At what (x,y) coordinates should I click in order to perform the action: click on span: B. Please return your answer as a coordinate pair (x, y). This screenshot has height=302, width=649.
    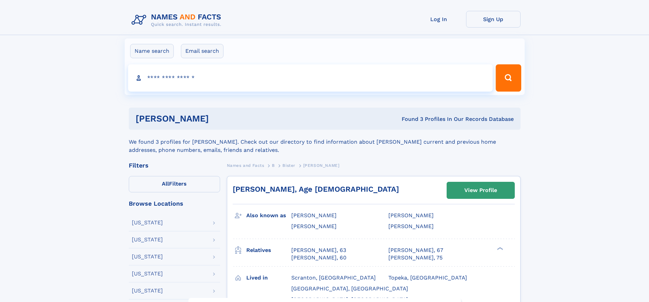
    Looking at the image, I should click on (273, 165).